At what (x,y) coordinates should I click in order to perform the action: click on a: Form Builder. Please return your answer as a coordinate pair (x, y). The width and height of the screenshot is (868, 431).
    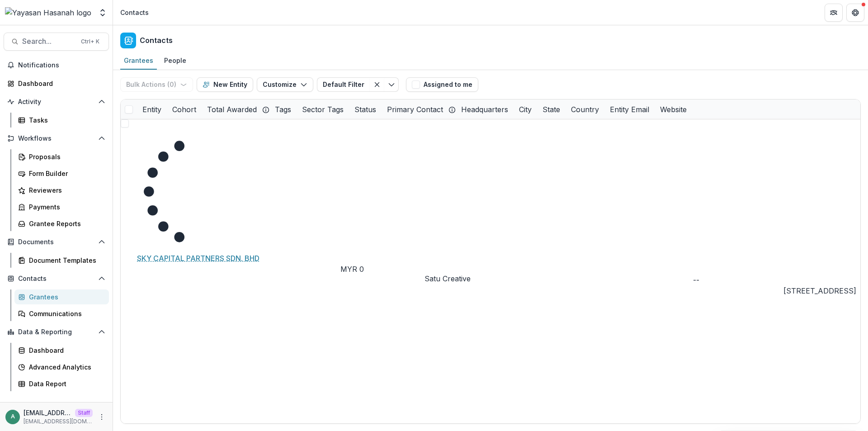
    Looking at the image, I should click on (61, 173).